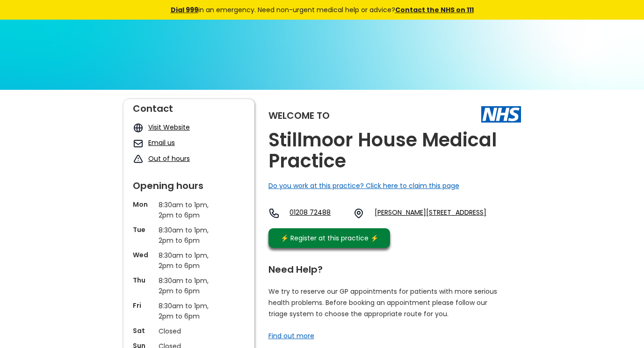 This screenshot has width=644, height=348. What do you see at coordinates (143, 280) in the screenshot?
I see `p: Thu` at bounding box center [143, 280].